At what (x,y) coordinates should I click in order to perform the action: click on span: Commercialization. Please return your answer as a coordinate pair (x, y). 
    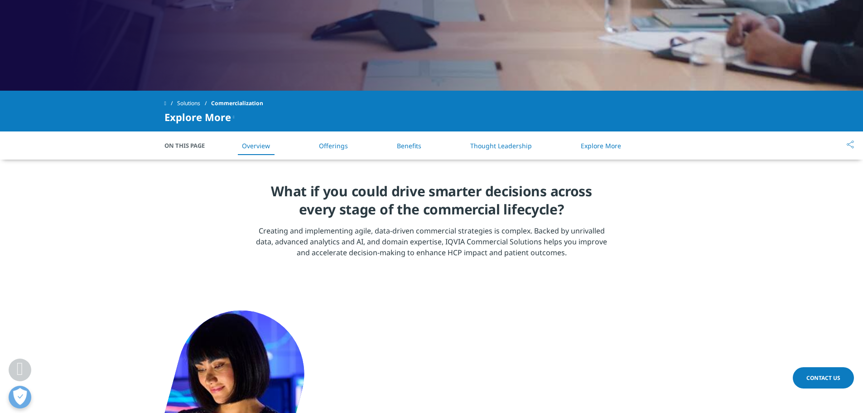
    Looking at the image, I should click on (237, 103).